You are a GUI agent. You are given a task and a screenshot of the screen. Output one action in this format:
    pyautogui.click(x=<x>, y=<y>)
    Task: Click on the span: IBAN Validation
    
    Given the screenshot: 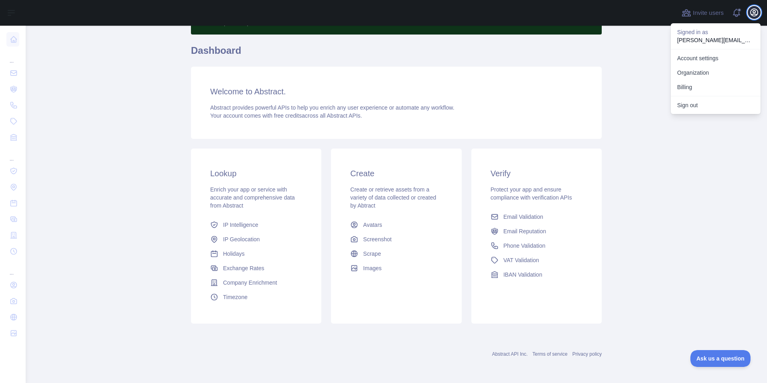 What is the action you would take?
    pyautogui.click(x=522, y=274)
    